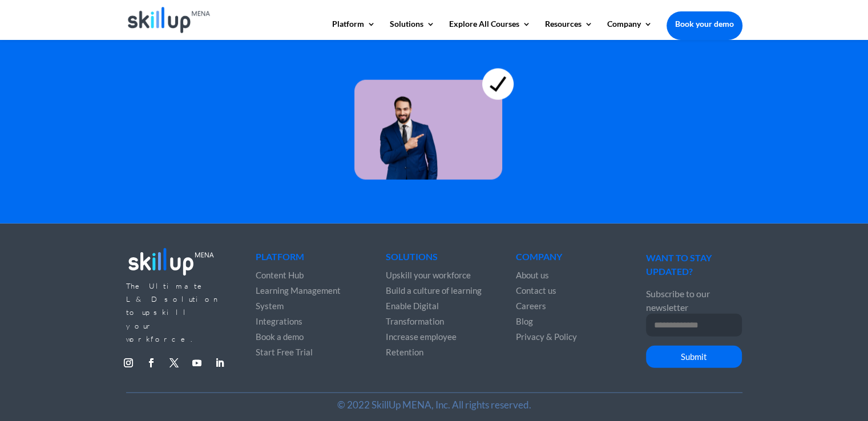 This screenshot has height=421, width=868. What do you see at coordinates (530, 305) in the screenshot?
I see `span: Careers` at bounding box center [530, 305].